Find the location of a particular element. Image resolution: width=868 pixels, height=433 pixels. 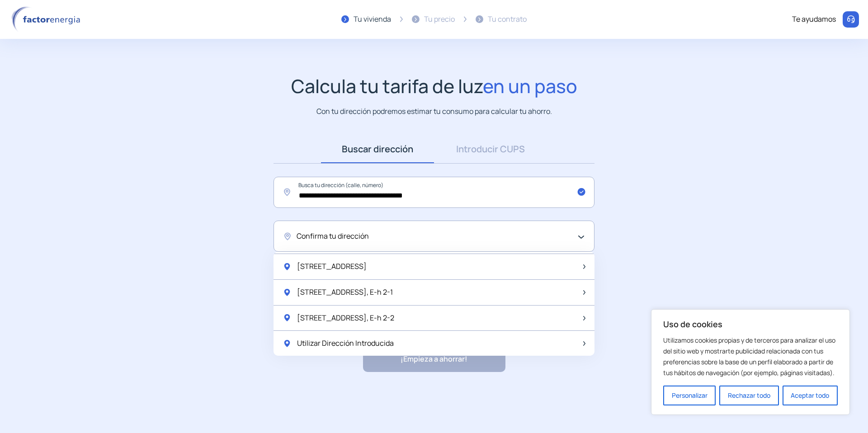

h1: Calcula tu tarifa de luz is located at coordinates (434, 86).